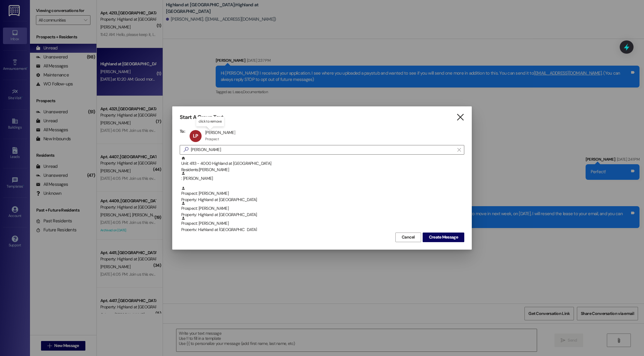 This screenshot has height=356, width=644. I want to click on span: Create Message, so click(443, 237).